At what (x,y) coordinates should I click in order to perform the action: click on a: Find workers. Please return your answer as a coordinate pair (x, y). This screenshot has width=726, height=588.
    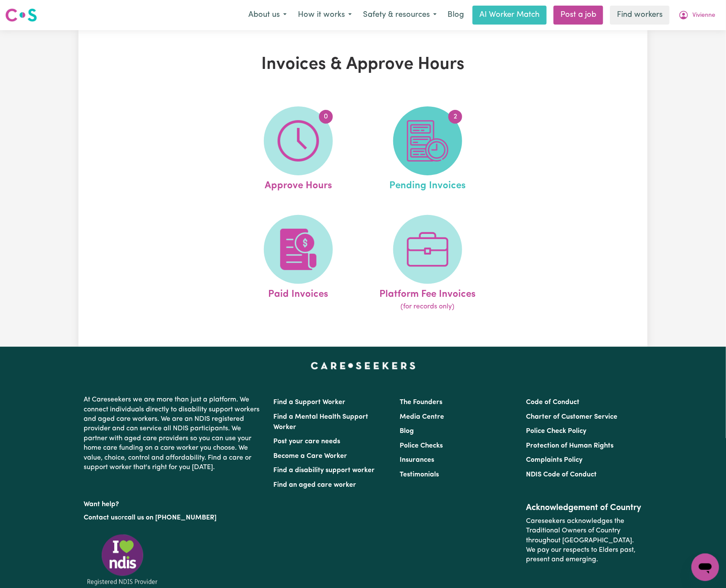
    Looking at the image, I should click on (640, 15).